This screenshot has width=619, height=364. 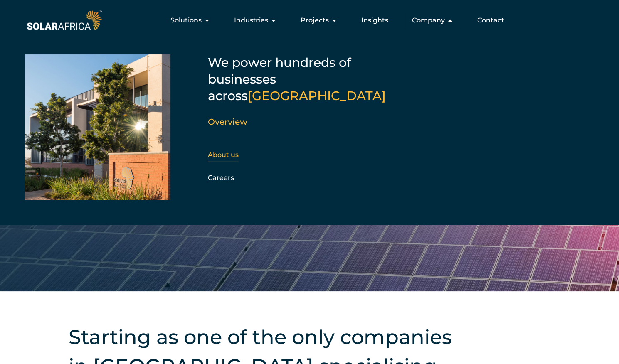 What do you see at coordinates (307, 21) in the screenshot?
I see `div: Menu Toggle` at bounding box center [307, 21].